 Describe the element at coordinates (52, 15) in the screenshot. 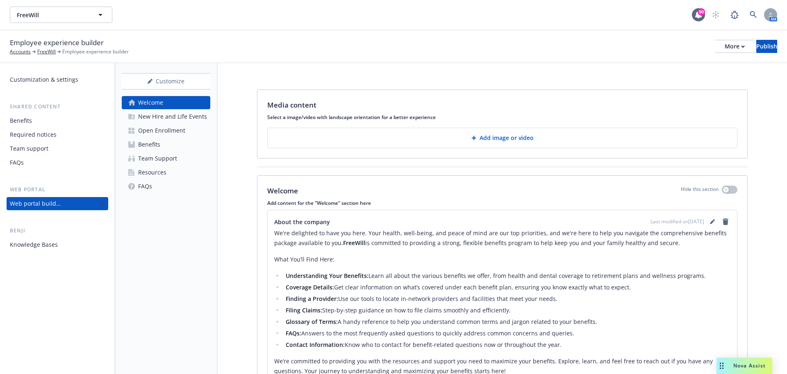

I see `span: FreeWill` at that location.